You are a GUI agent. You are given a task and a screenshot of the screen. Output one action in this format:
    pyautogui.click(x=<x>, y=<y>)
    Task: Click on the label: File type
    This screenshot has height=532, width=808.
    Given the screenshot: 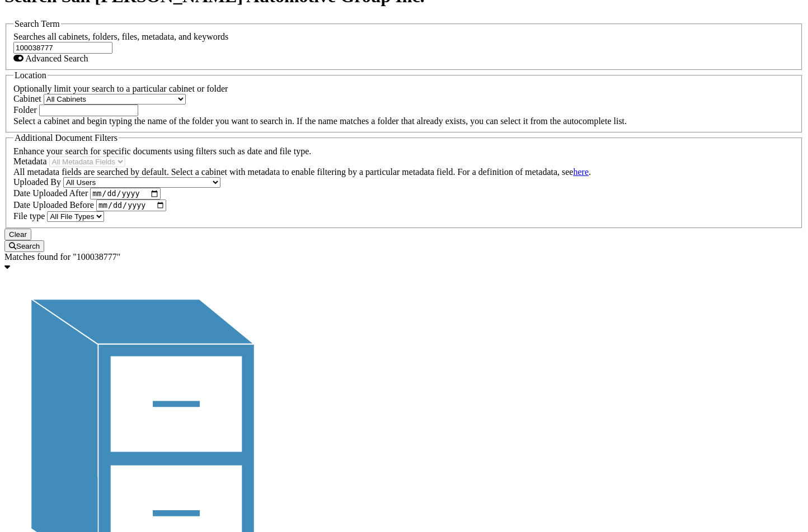 What is the action you would take?
    pyautogui.click(x=29, y=216)
    